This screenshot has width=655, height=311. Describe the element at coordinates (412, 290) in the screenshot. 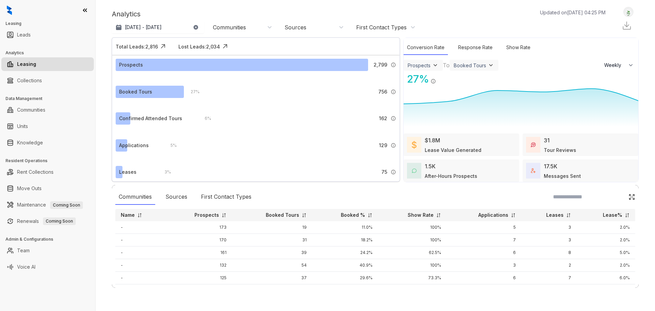

I see `td: 0%` at that location.